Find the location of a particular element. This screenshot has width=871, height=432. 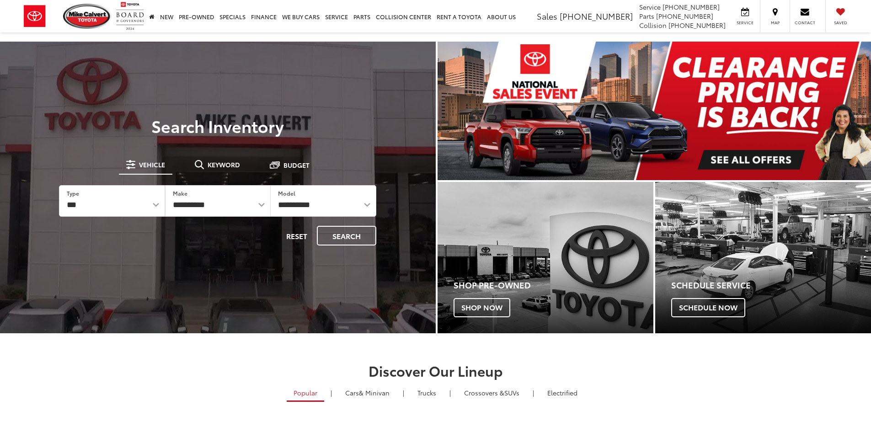

a: Popular is located at coordinates (305, 393).